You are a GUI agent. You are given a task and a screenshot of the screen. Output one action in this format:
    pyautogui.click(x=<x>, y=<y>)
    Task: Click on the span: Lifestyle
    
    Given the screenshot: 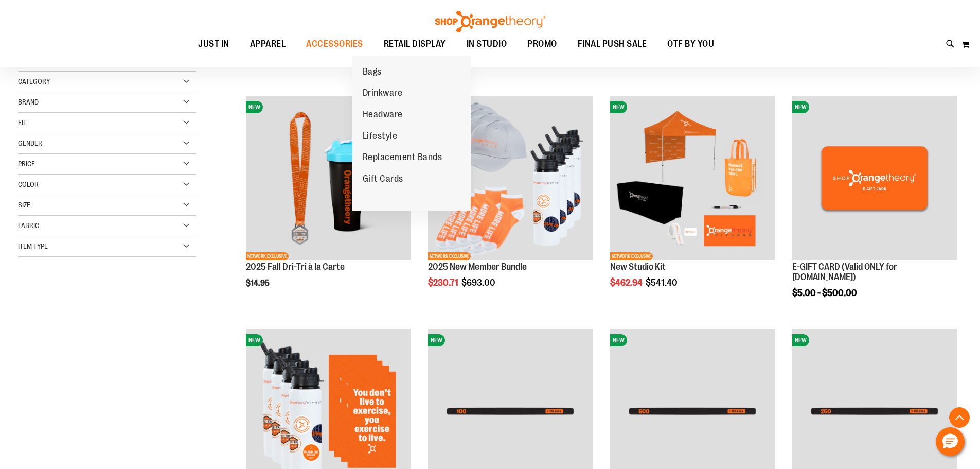 What is the action you would take?
    pyautogui.click(x=380, y=137)
    